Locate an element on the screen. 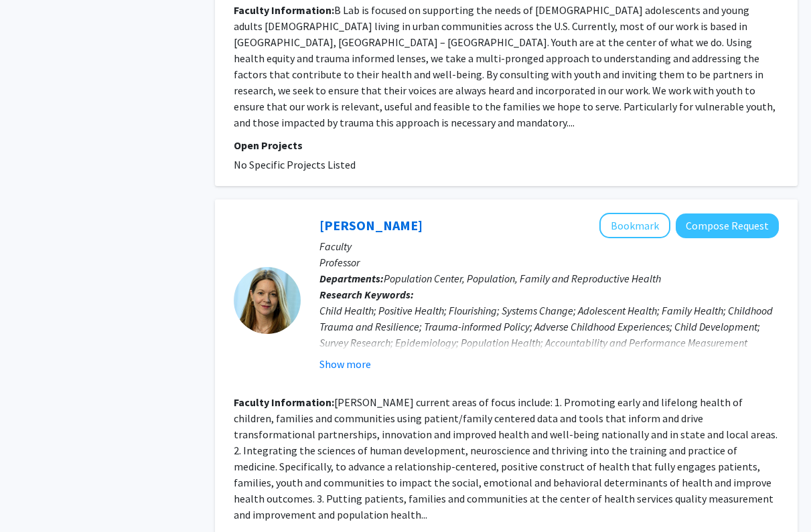 This screenshot has width=811, height=532. button: Add Christina Bethell to Bookmarks is located at coordinates (634, 225).